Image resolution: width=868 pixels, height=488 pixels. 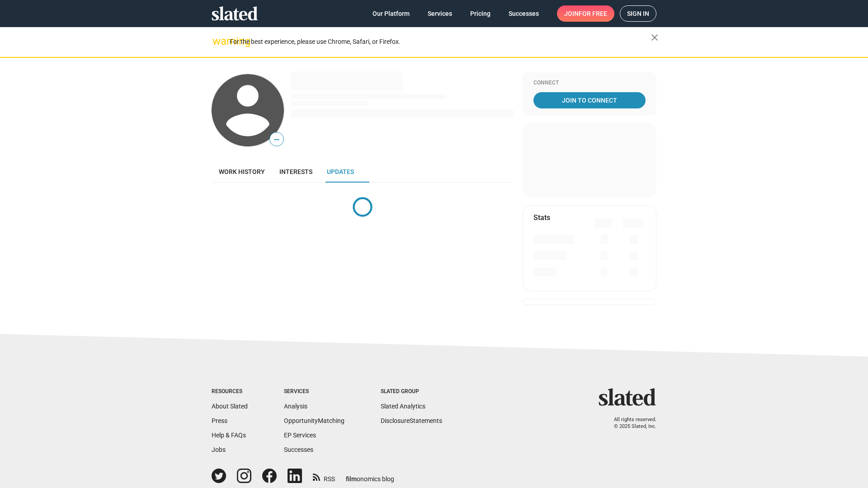 What do you see at coordinates (323, 476) in the screenshot?
I see `a: RSS` at bounding box center [323, 476].